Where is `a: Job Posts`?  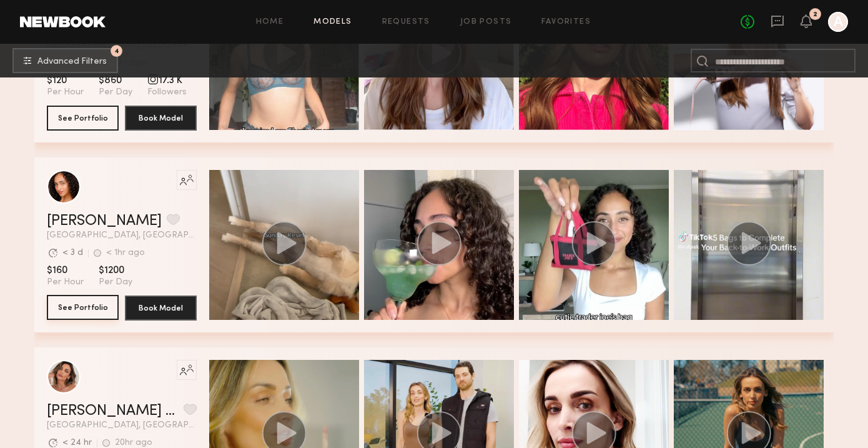
a: Job Posts is located at coordinates (486, 21).